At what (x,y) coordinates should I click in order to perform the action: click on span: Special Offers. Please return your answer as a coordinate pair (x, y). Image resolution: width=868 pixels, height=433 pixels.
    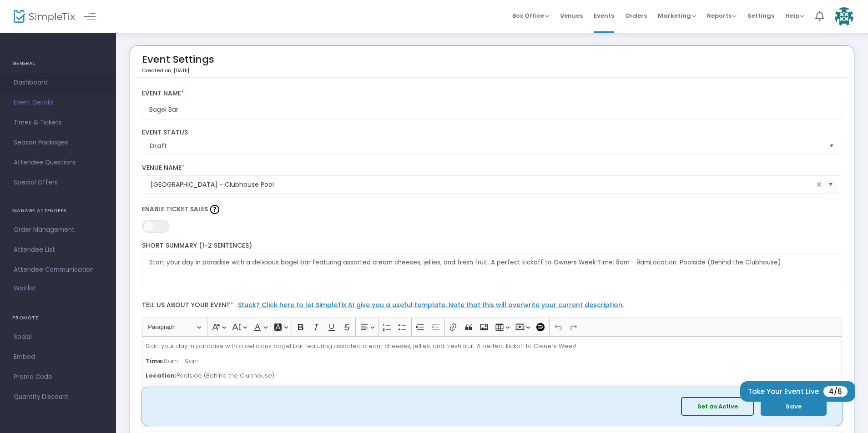
    Looking at the image, I should click on (58, 183).